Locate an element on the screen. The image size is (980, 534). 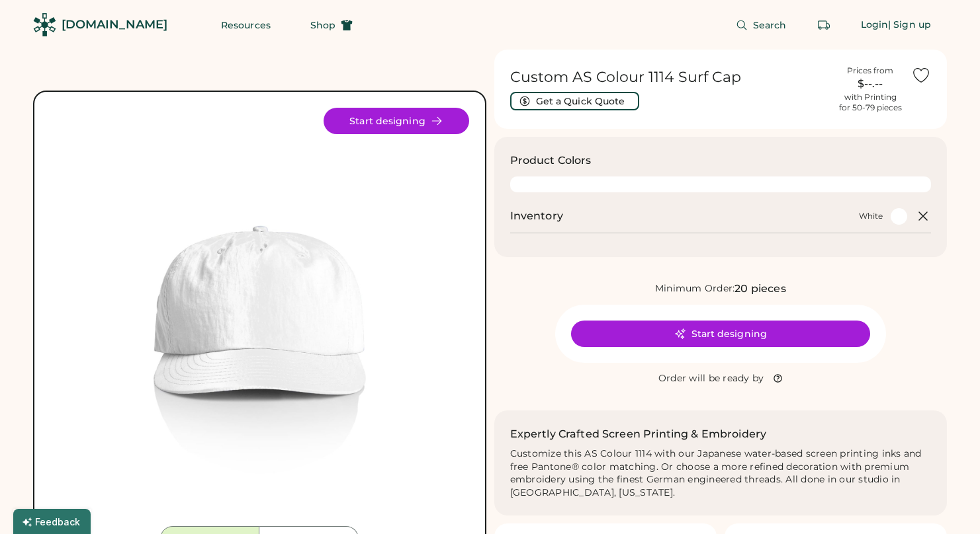
div: White is located at coordinates (871, 216).